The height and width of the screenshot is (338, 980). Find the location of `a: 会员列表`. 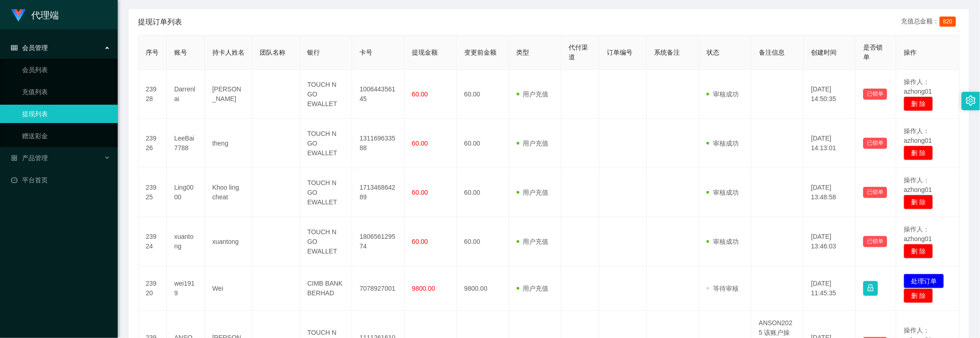

a: 会员列表 is located at coordinates (66, 70).